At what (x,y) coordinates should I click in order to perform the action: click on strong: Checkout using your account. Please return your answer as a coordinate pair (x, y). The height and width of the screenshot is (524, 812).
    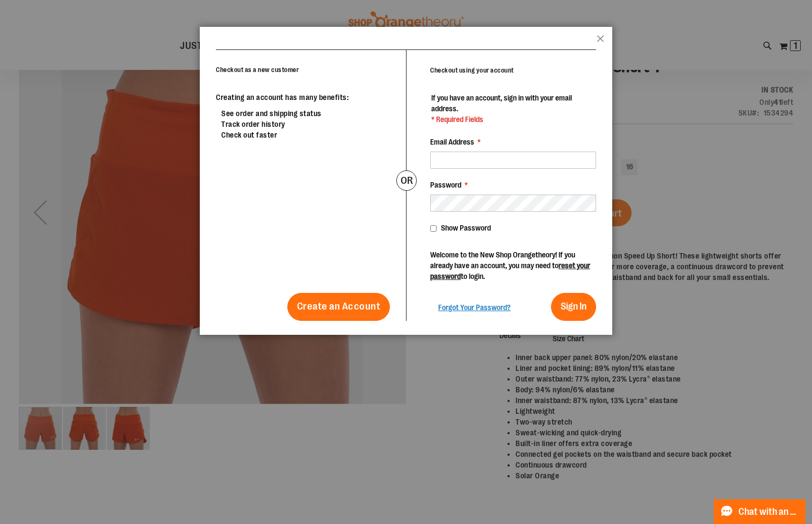
    Looking at the image, I should click on (472, 71).